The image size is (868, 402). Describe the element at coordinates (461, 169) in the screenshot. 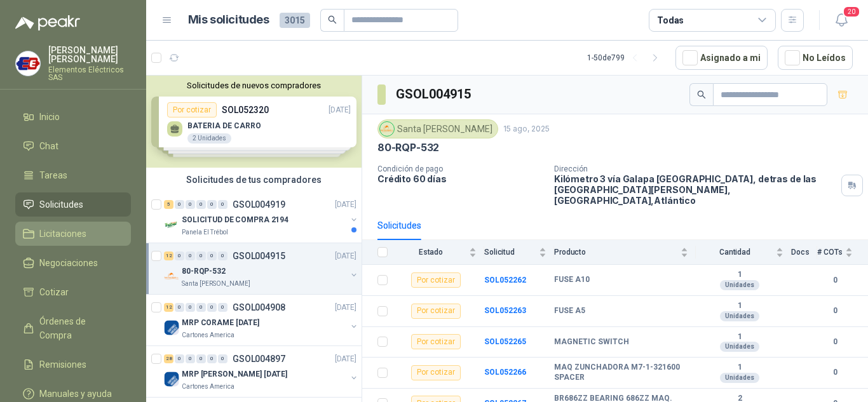

I see `p: Condición de pago` at that location.